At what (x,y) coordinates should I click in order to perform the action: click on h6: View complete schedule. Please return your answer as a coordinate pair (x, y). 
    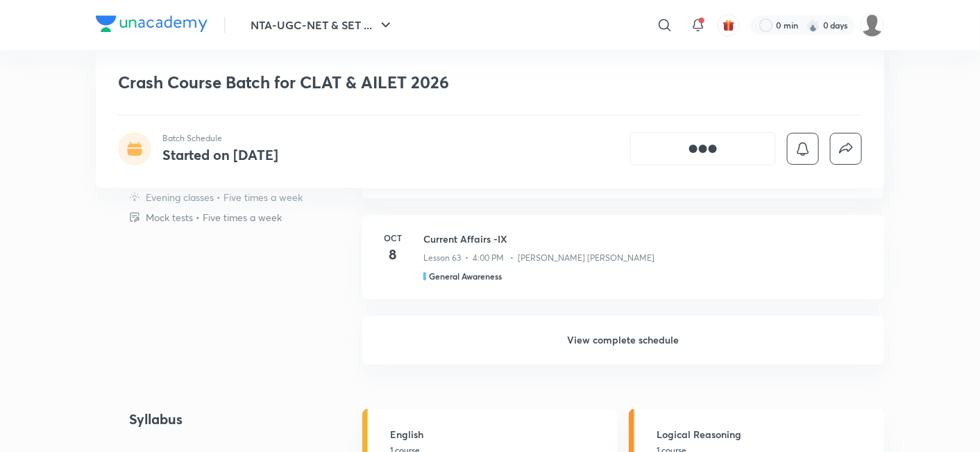
    Looking at the image, I should click on (623, 340).